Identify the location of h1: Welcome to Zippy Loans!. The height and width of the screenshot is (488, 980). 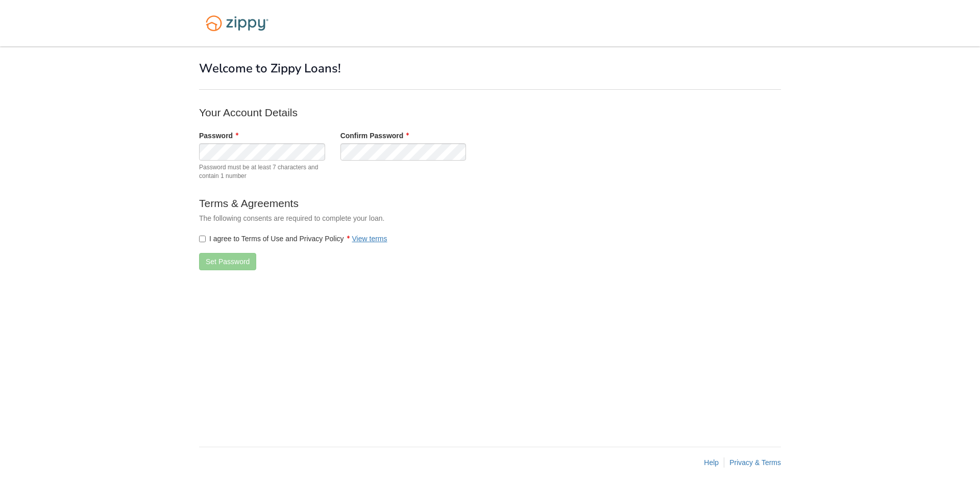
(490, 69).